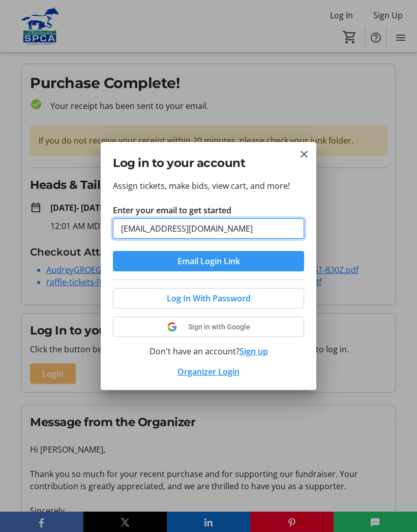 Image resolution: width=417 pixels, height=532 pixels. What do you see at coordinates (208, 186) in the screenshot?
I see `p: Assign tickets, make bids, view cart, and more!` at bounding box center [208, 186].